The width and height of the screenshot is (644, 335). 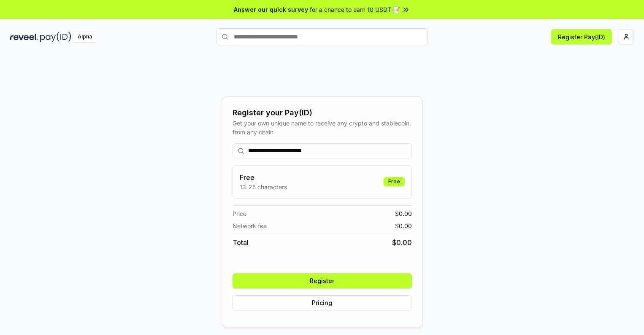 What do you see at coordinates (355, 9) in the screenshot?
I see `span: for a chance to earn 10 USDT 📝` at bounding box center [355, 9].